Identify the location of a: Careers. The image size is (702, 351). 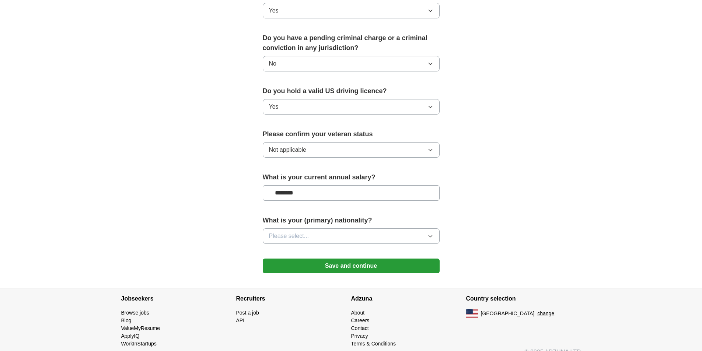
(360, 321).